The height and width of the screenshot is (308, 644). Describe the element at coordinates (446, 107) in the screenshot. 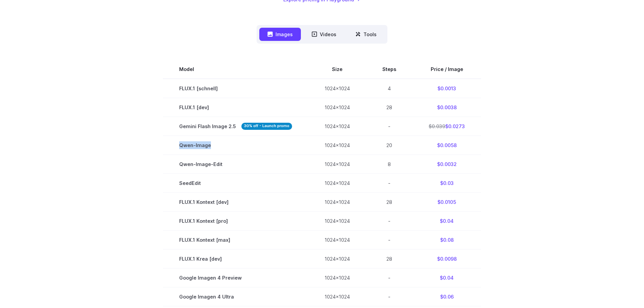

I see `td: $0.0038` at that location.